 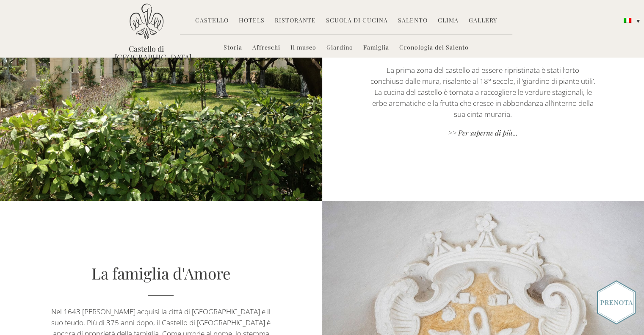 What do you see at coordinates (251, 21) in the screenshot?
I see `a: Hotels` at bounding box center [251, 21].